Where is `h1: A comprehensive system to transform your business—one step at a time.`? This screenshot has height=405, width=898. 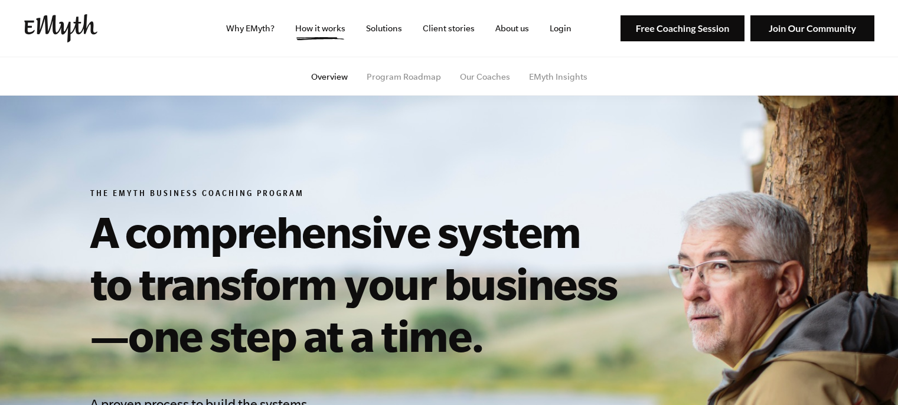
h1: A comprehensive system to transform your business—one step at a time. is located at coordinates (359, 283).